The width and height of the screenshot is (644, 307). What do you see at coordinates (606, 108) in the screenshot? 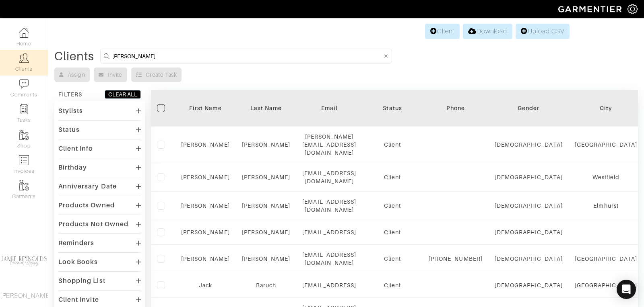
I see `div: City` at bounding box center [606, 108].